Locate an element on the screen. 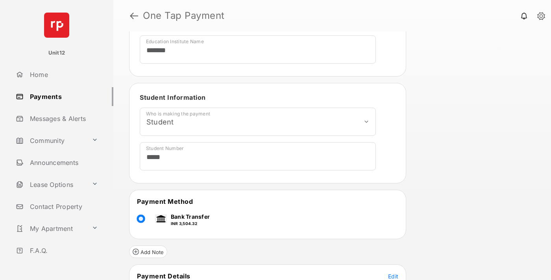 The height and width of the screenshot is (280, 551). a: Payments is located at coordinates (63, 97).